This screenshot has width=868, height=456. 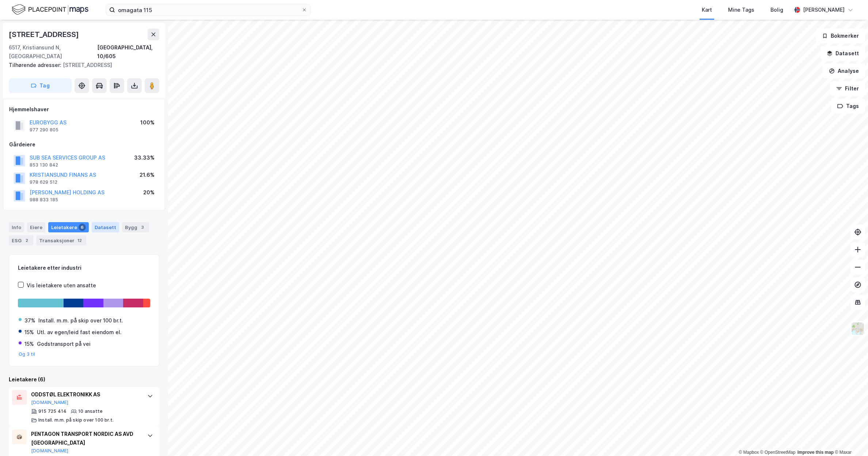 I want to click on div: ODDSTØL ELEKTRONIKK AS, so click(x=86, y=395).